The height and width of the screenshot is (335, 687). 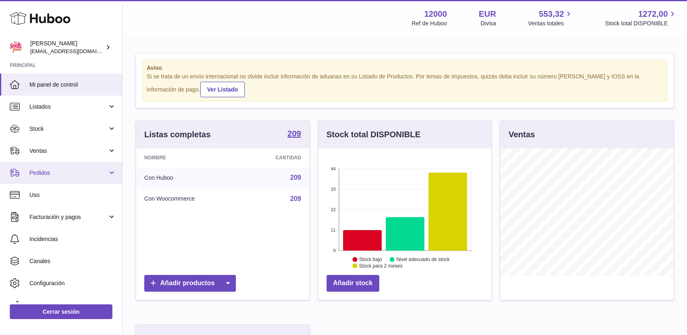 I want to click on span: Stock total DISPONIBLE, so click(x=641, y=23).